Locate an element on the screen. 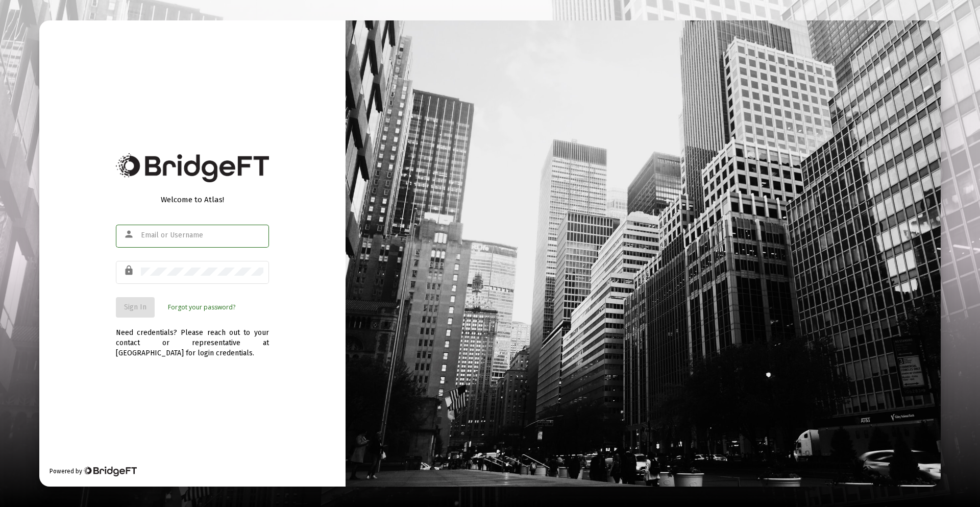 The width and height of the screenshot is (980, 507). mat-icon: person is located at coordinates (130, 234).